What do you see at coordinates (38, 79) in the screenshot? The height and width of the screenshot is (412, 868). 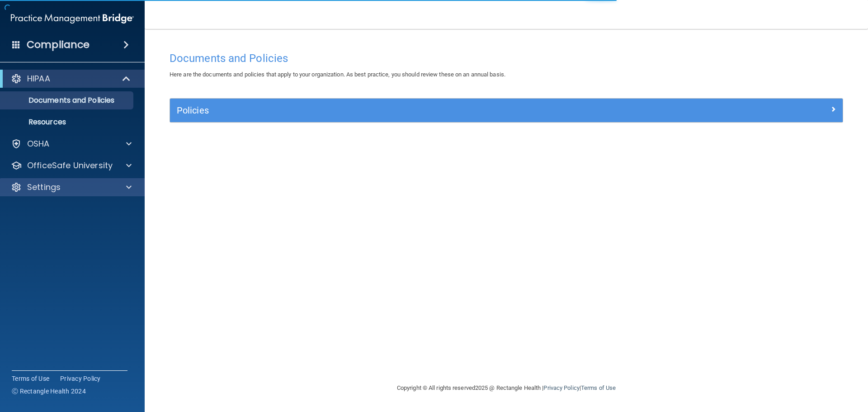 I see `p: HIPAA` at bounding box center [38, 79].